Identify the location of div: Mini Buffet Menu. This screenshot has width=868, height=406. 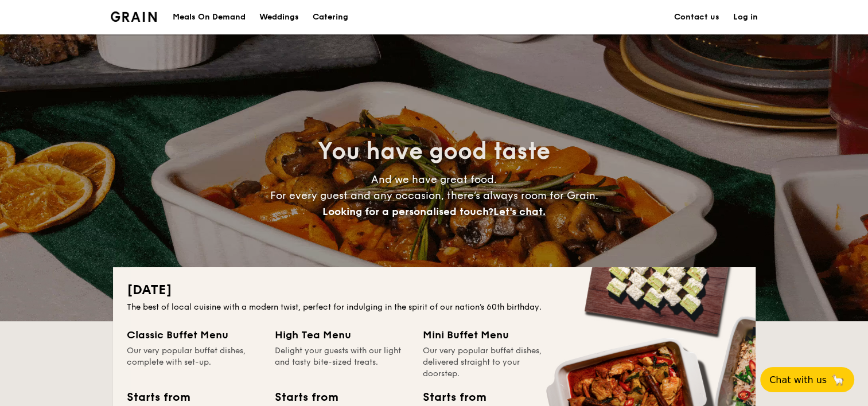
(490, 335).